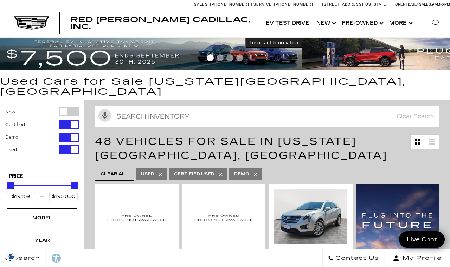 The height and width of the screenshot is (267, 450). What do you see at coordinates (220, 58) in the screenshot?
I see `span: Go to slide 2` at bounding box center [220, 58].